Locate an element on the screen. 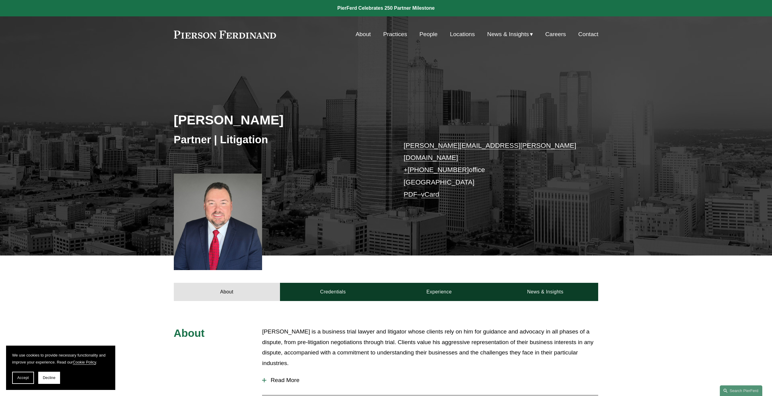 The height and width of the screenshot is (396, 772). a: Contact is located at coordinates (589, 34).